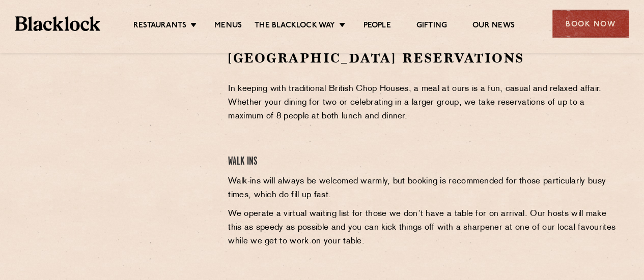  I want to click on p: In keeping with traditional British Chop Houses, a meal at ours is a fun, casual and relaxed affa..., so click(423, 103).